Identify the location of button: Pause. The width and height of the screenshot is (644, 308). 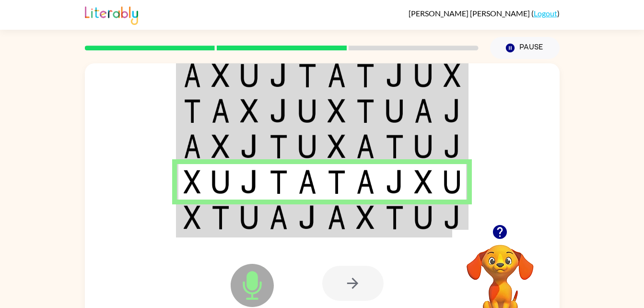
(524, 48).